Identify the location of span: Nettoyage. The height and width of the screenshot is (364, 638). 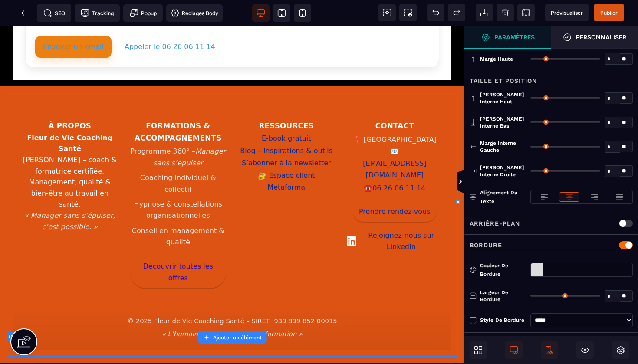
(505, 13).